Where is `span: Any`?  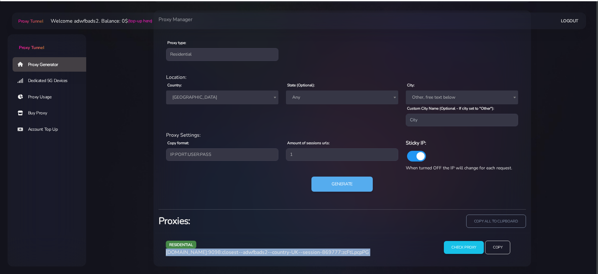
span: Any is located at coordinates (342, 98).